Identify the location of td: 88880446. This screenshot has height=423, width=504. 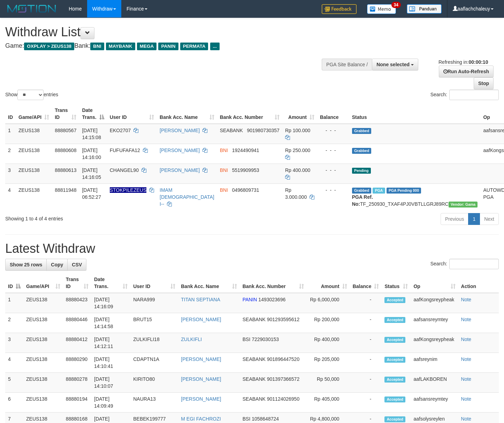
(77, 323).